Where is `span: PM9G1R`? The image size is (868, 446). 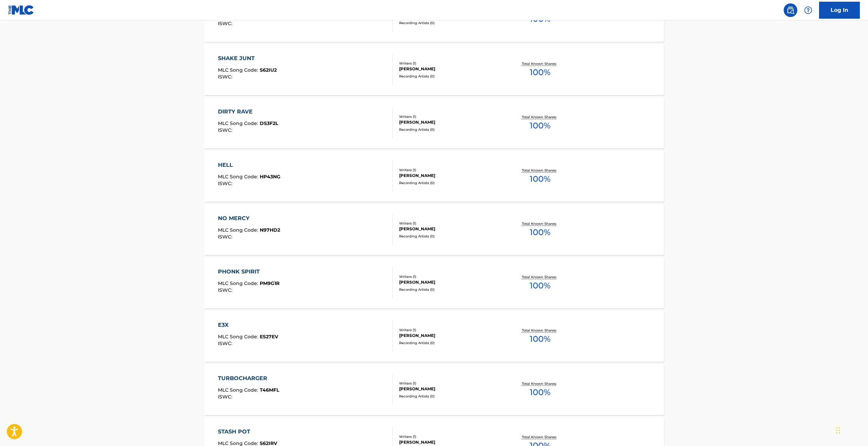
span: PM9G1R is located at coordinates (270, 283).